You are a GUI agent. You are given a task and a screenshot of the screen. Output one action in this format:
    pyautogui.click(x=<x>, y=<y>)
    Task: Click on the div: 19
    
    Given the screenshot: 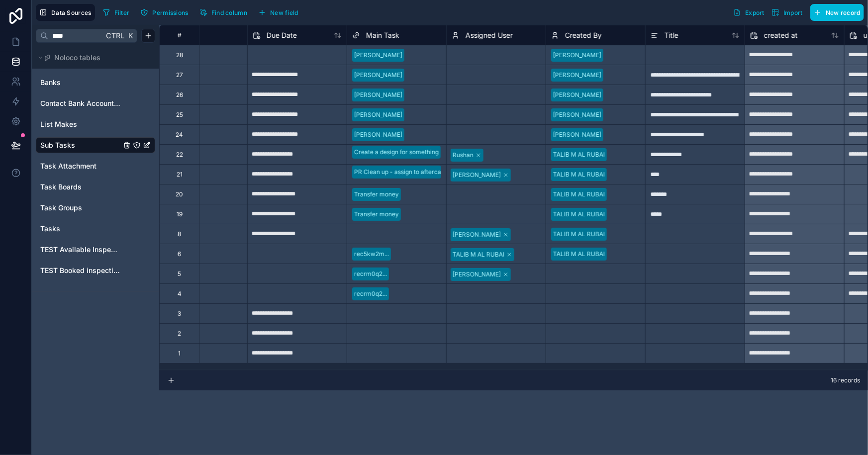 What is the action you would take?
    pyautogui.click(x=179, y=214)
    